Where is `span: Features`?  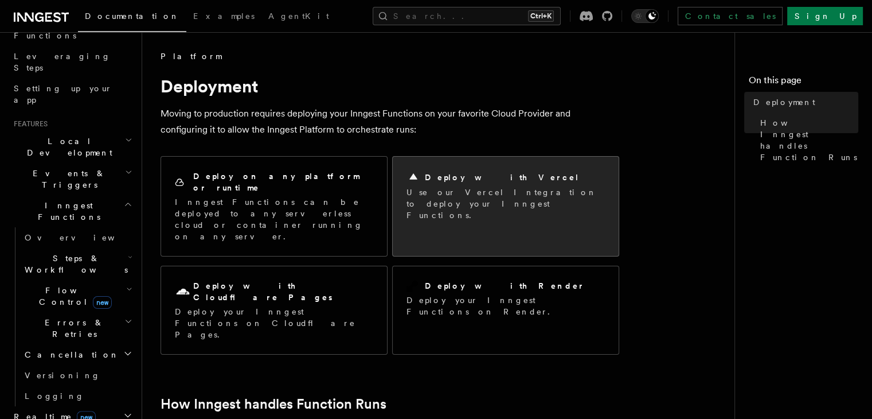 span: Features is located at coordinates (28, 124).